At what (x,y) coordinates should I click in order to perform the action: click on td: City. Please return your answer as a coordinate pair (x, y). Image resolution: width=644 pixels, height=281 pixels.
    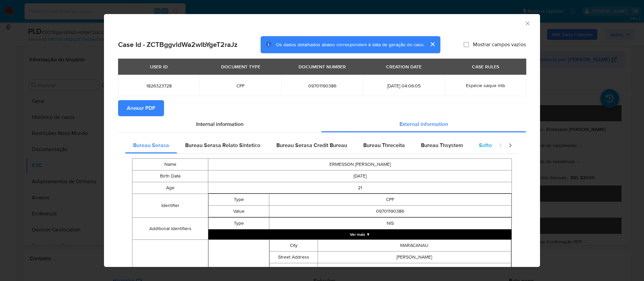
    Looking at the image, I should click on (294, 246).